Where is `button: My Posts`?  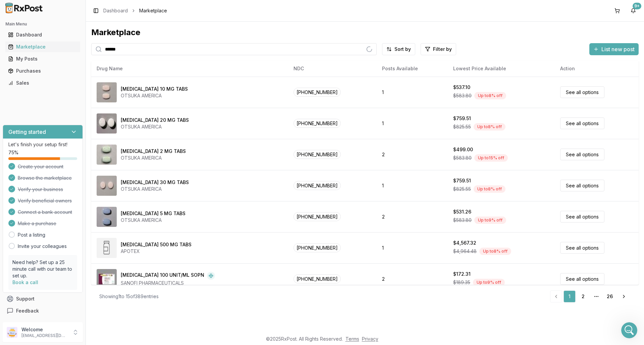 button: My Posts is located at coordinates (42, 59).